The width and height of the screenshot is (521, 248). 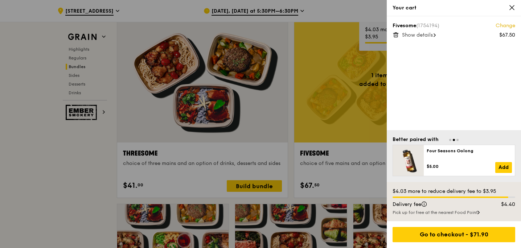 I want to click on div: $67.50, so click(x=507, y=35).